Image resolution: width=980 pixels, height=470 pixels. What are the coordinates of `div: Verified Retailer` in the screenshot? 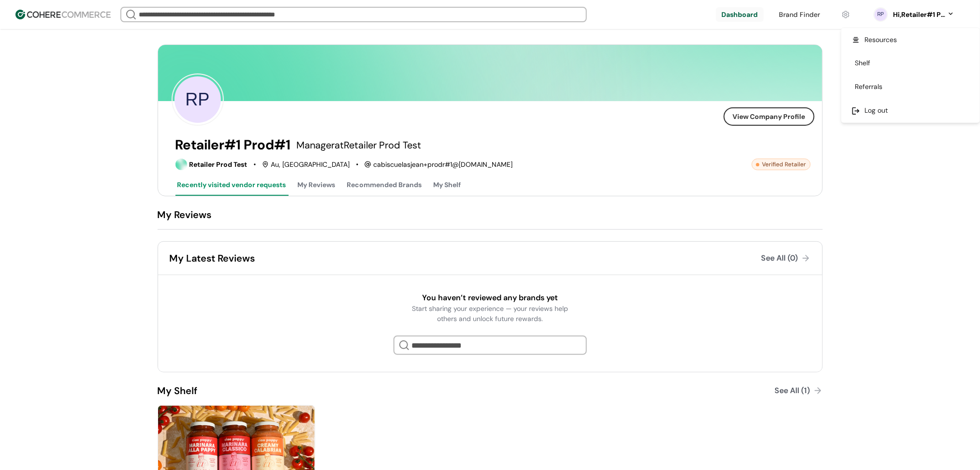 It's located at (782, 164).